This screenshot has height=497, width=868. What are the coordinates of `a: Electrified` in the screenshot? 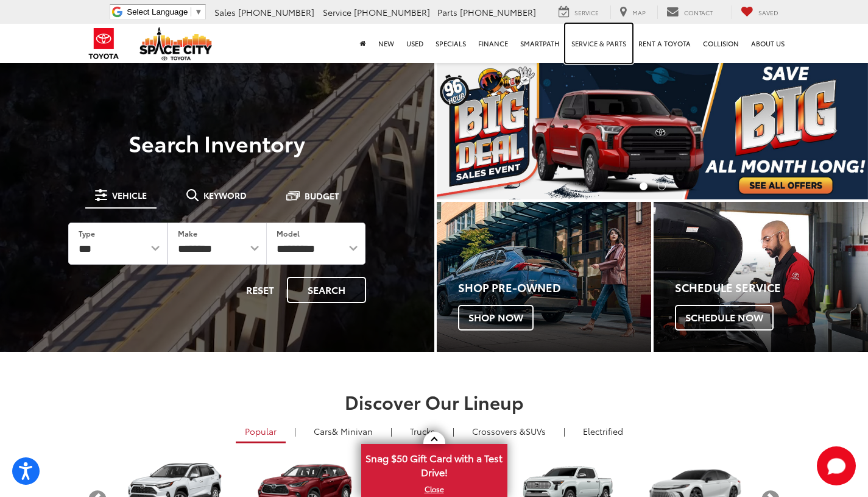 It's located at (603, 431).